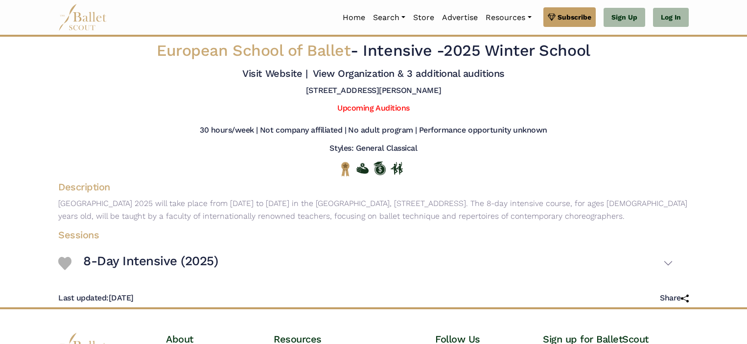 Image resolution: width=747 pixels, height=344 pixels. Describe the element at coordinates (389, 18) in the screenshot. I see `a: Search` at that location.